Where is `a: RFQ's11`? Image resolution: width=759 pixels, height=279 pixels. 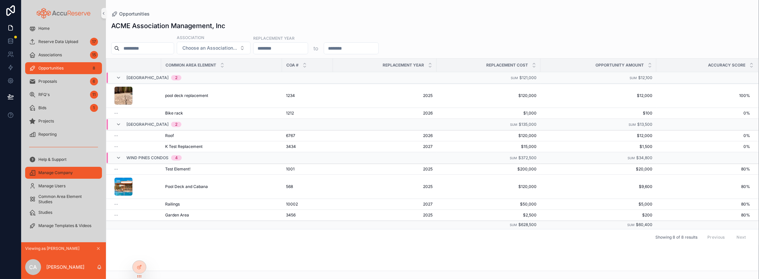 a: RFQ's11 is located at coordinates (64, 95).